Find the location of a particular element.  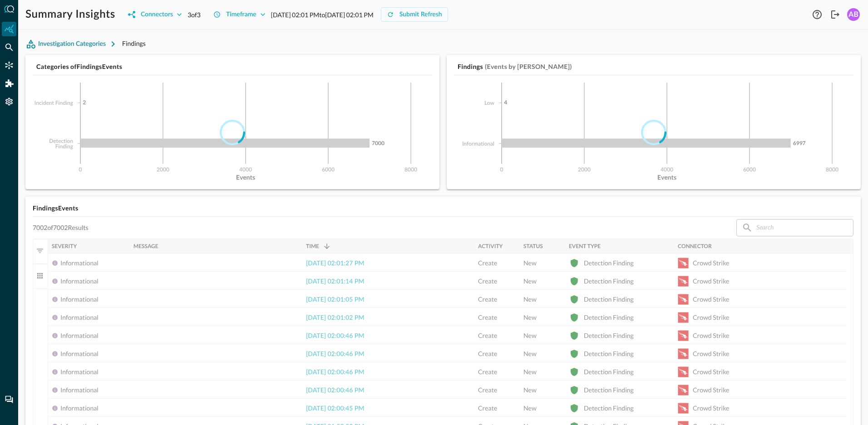

h5: Findings is located at coordinates (470, 67).